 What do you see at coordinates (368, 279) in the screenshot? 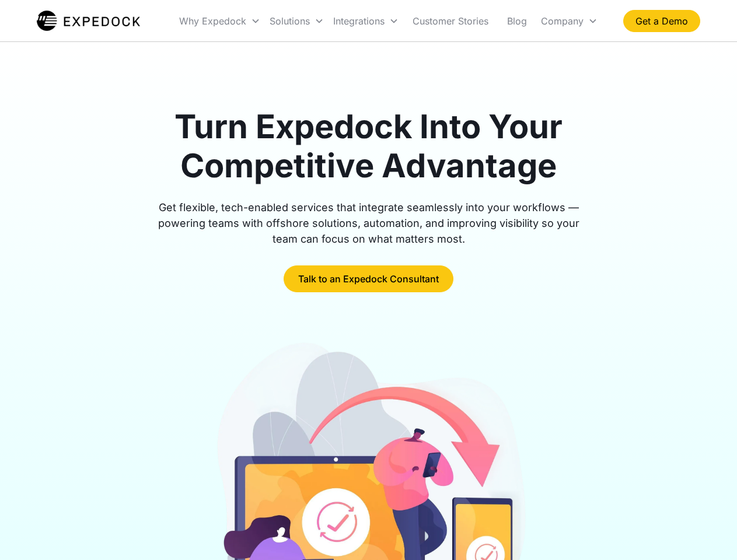
I see `a: Talk to an Expedock Consultant` at bounding box center [368, 279].